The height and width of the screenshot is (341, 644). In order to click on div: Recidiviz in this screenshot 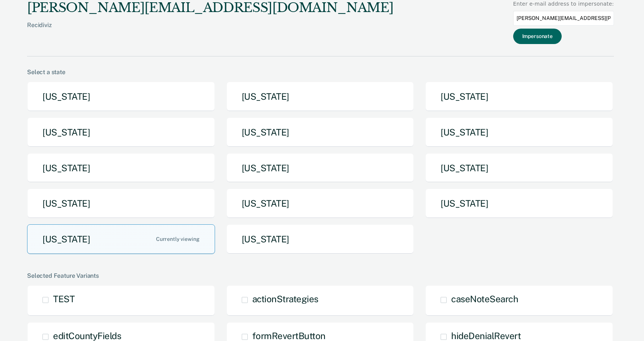, I will do `click(210, 31)`.